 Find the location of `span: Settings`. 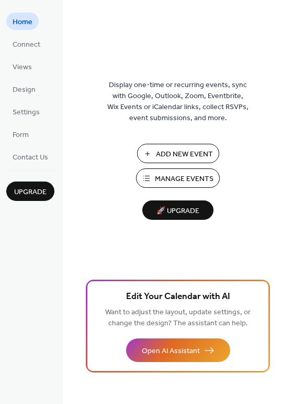

span: Settings is located at coordinates (26, 112).